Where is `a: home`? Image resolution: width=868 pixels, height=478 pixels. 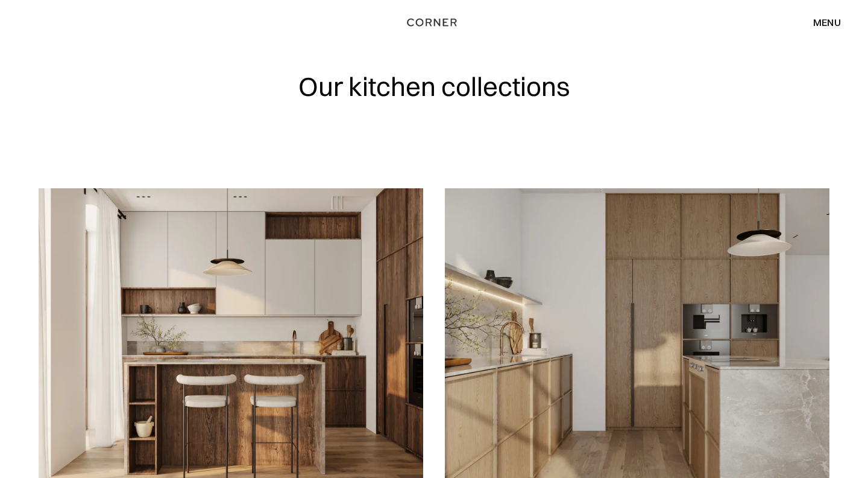 a: home is located at coordinates (434, 23).